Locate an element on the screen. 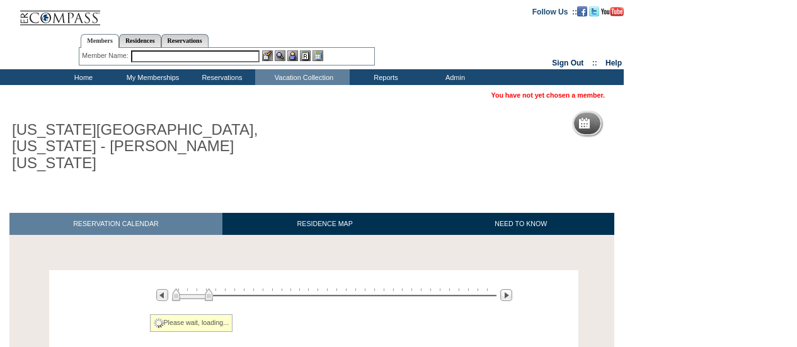 This screenshot has height=347, width=797. td: Home is located at coordinates (82, 77).